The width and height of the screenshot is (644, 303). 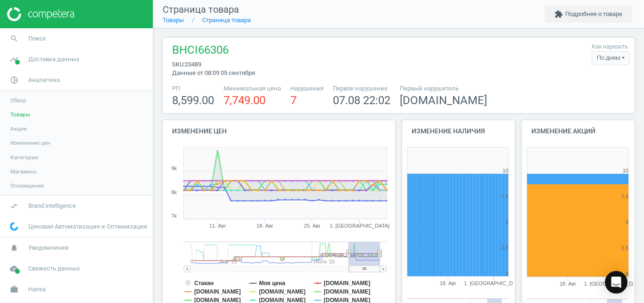 What do you see at coordinates (307, 89) in the screenshot?
I see `span: Нарушения` at bounding box center [307, 89].